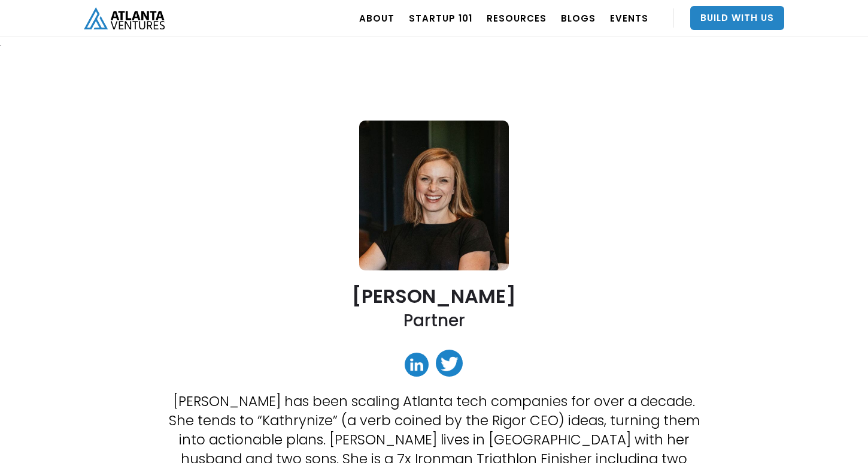 The height and width of the screenshot is (463, 868). Describe the element at coordinates (737, 18) in the screenshot. I see `a: Build With Us` at that location.